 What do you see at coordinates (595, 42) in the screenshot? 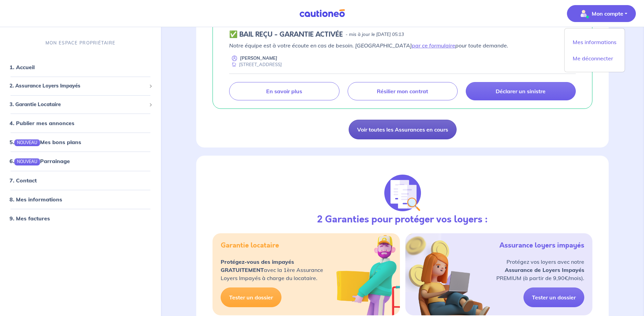
I see `a: Mes informations` at bounding box center [595, 42].